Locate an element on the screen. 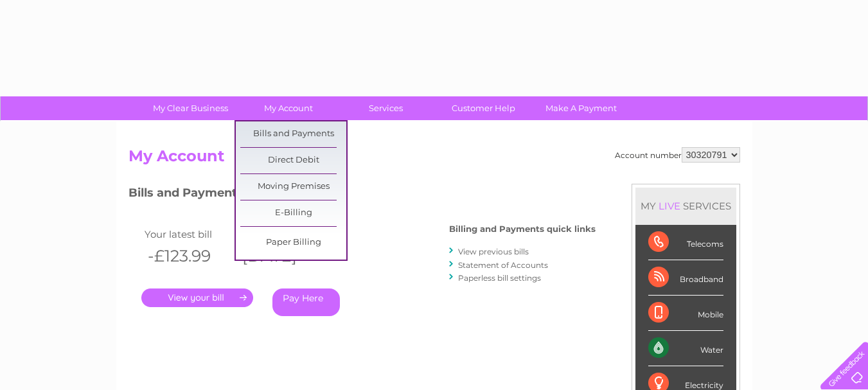 The image size is (868, 390). a: View previous bills is located at coordinates (494, 251).